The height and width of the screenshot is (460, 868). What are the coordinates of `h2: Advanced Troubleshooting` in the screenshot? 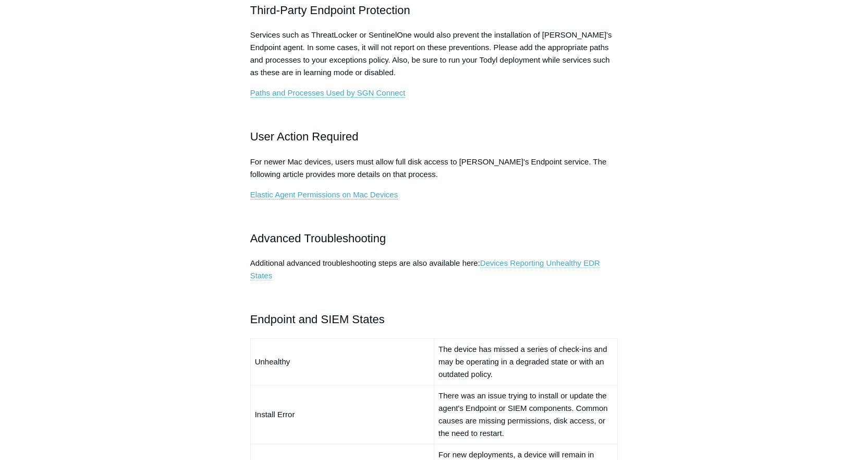 It's located at (435, 238).